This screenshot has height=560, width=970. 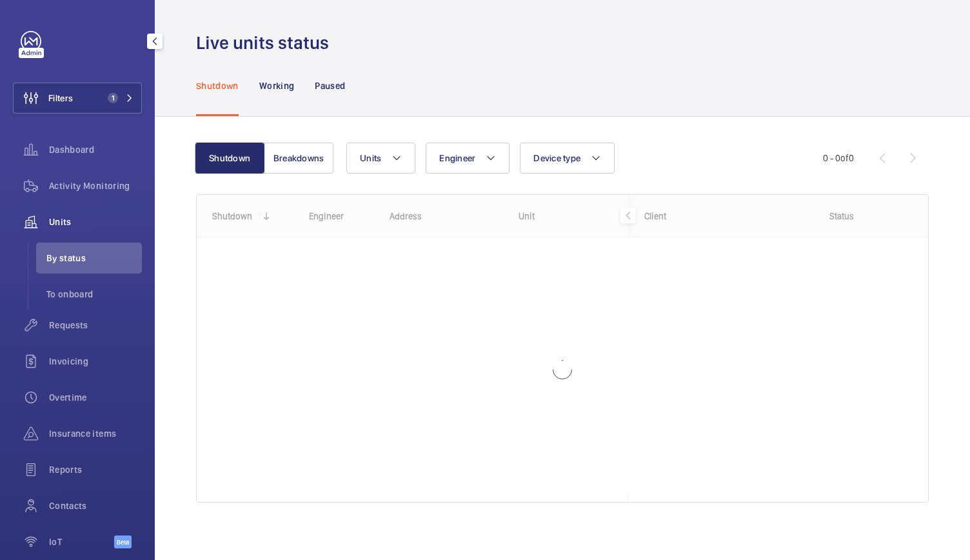 I want to click on button: Breakdowns, so click(x=299, y=158).